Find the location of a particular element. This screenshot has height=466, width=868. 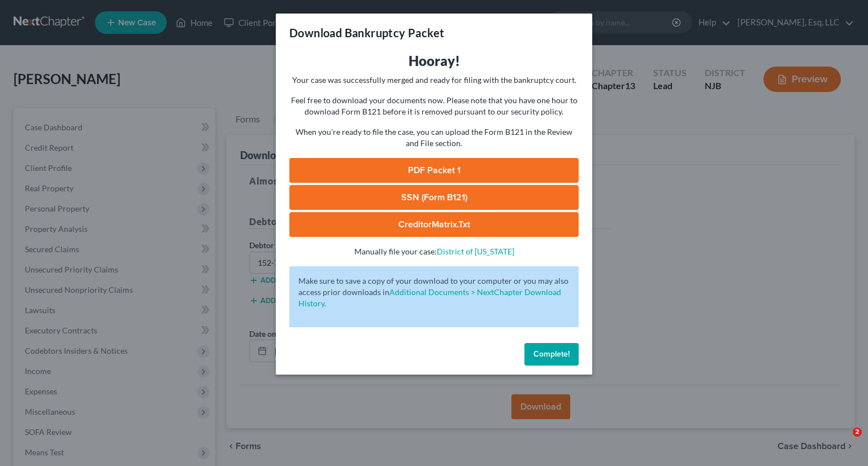

a: SSN (Form B121) is located at coordinates (434, 198).